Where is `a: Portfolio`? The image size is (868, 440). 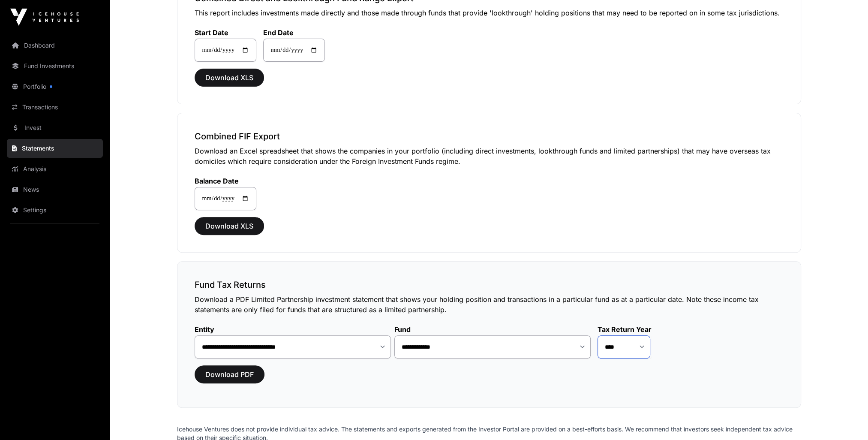 a: Portfolio is located at coordinates (55, 86).